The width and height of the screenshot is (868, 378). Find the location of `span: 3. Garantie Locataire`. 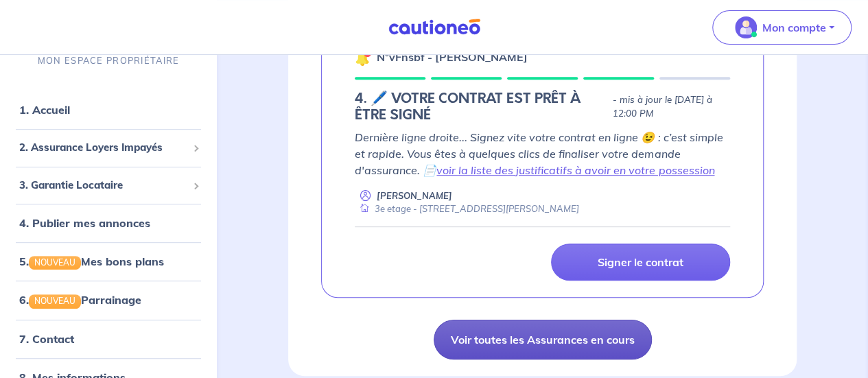

span: 3. Garantie Locataire is located at coordinates (103, 185).